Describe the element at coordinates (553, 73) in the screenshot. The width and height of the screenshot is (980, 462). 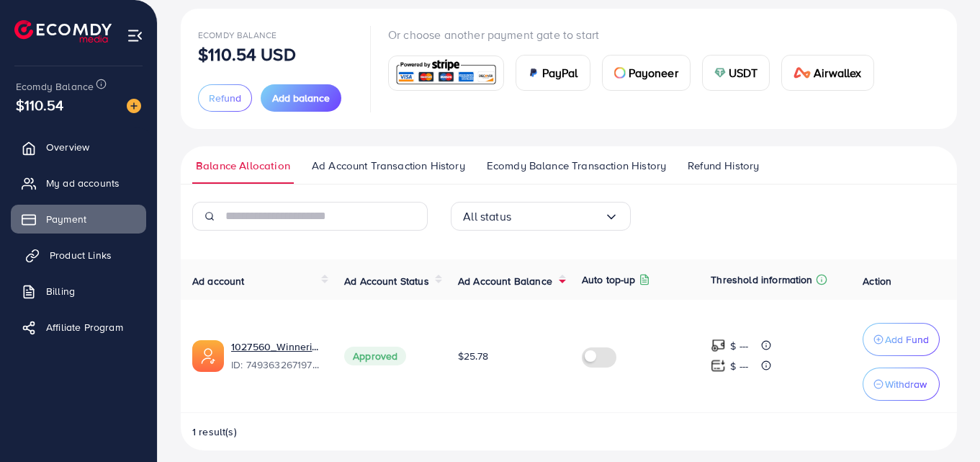
I see `a: cardPayPal` at that location.